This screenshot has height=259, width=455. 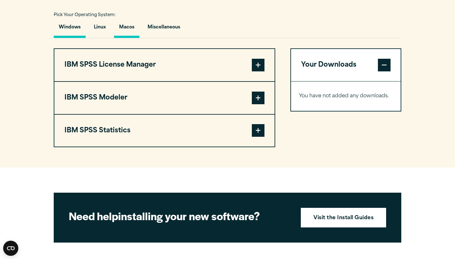 What do you see at coordinates (343, 218) in the screenshot?
I see `a: Visit the Install Guides` at bounding box center [343, 218].